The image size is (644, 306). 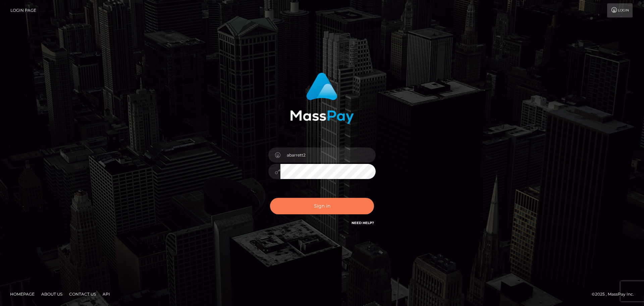 I want to click on a: About Us, so click(x=52, y=294).